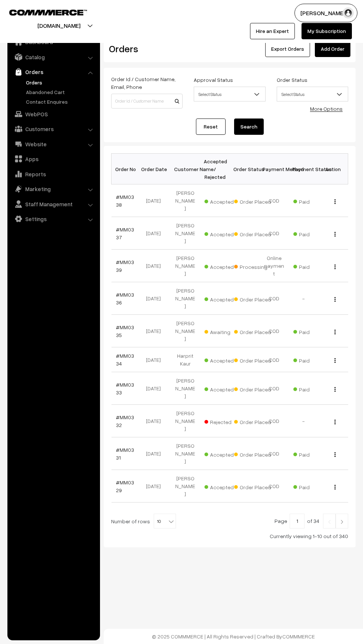 The image size is (363, 644). I want to click on div: Currently viewing 1-10 out of 340, so click(230, 536).